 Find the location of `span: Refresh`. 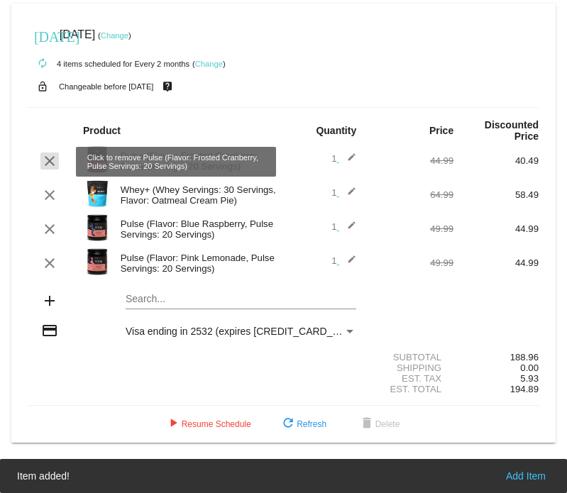

span: Refresh is located at coordinates (303, 424).